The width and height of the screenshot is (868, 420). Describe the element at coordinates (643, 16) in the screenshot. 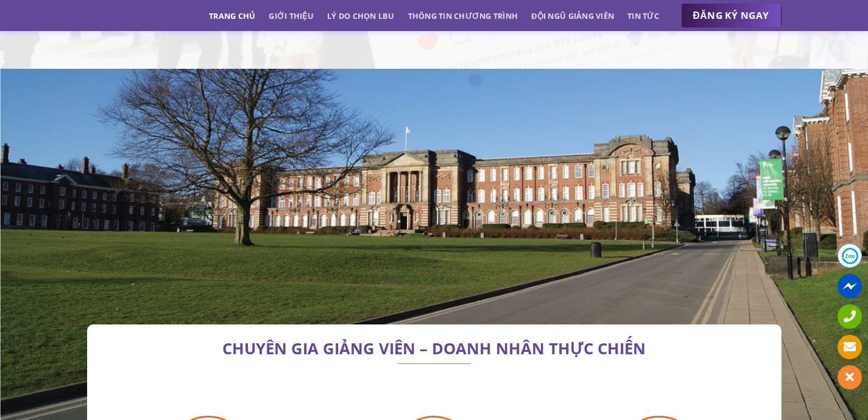

I see `a: Tin tức` at that location.